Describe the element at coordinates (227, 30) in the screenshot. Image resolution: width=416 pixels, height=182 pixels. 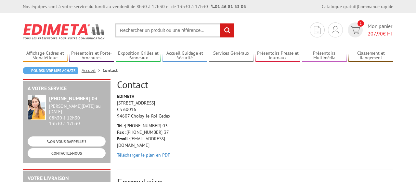
I see `input: rechercher` at that location.